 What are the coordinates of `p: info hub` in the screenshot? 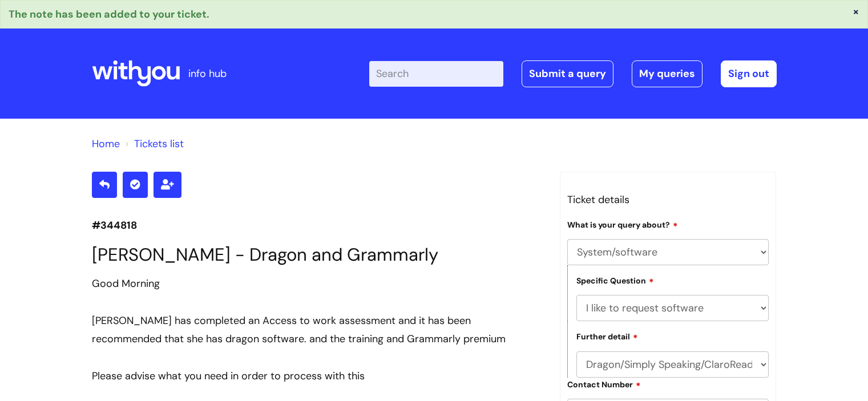 It's located at (207, 74).